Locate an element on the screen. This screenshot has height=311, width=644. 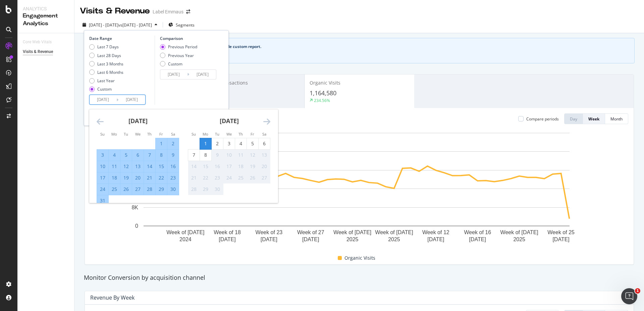
div: Last 28 Days is located at coordinates (109, 55).